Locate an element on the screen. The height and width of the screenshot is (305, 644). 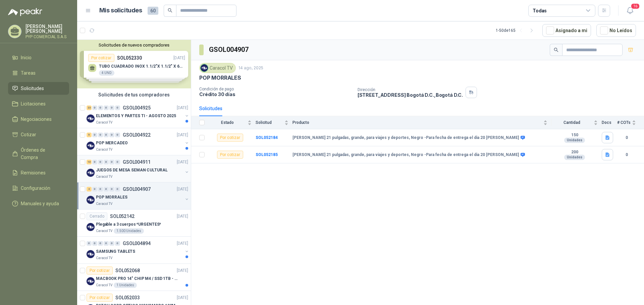
b: 150 is located at coordinates (574, 136).